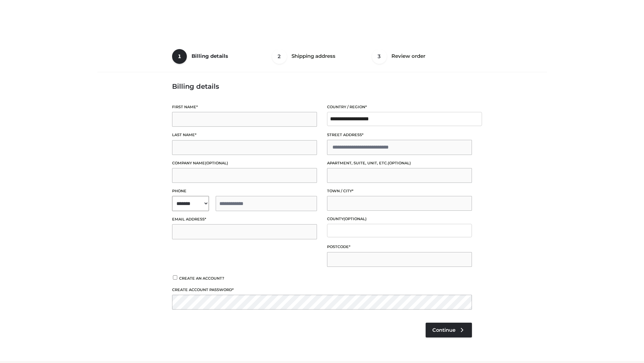 Image resolution: width=644 pixels, height=363 pixels. I want to click on label: Apartment, suite, unit, etc., so click(399, 163).